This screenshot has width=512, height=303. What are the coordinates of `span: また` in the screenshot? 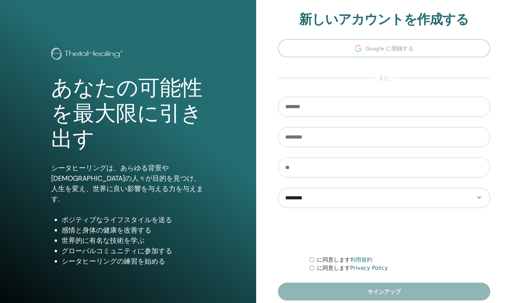 It's located at (384, 78).